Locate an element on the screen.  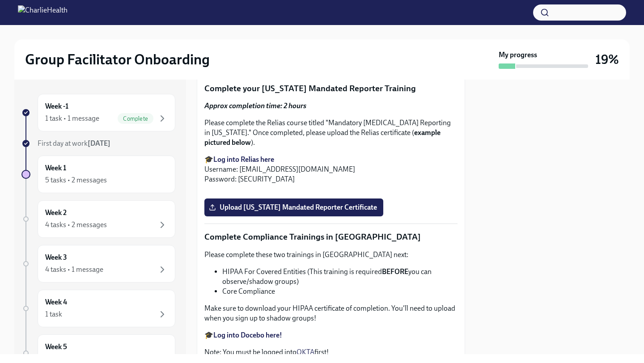
a: Log into Docebo here! is located at coordinates (248, 335).